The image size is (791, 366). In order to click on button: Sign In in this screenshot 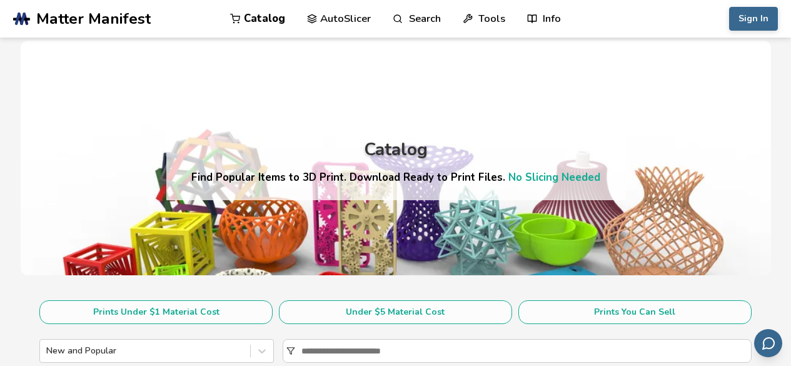, I will do `click(754, 19)`.